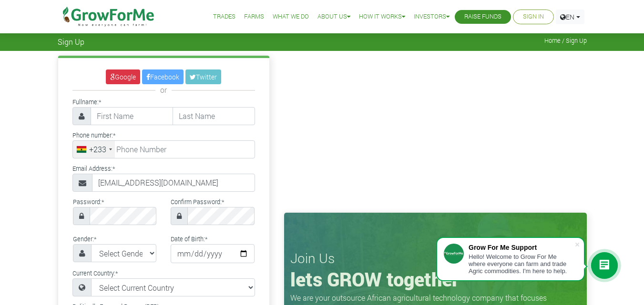  I want to click on label: Current Country:, so click(95, 274).